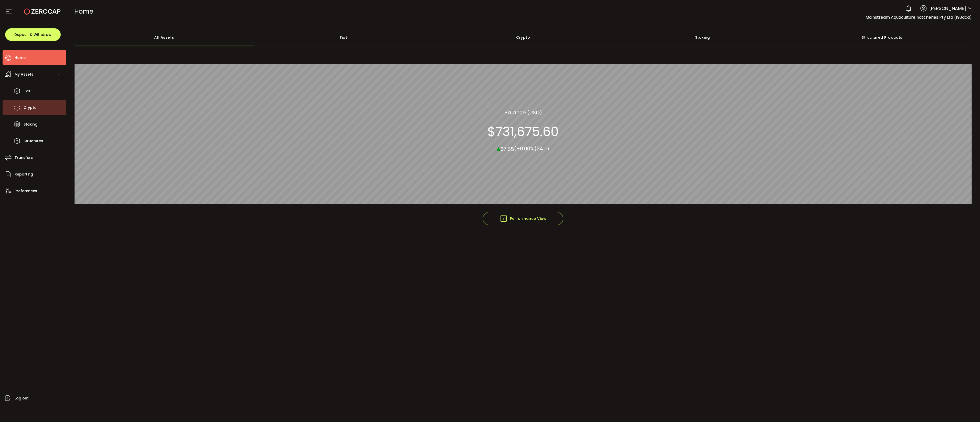  I want to click on button: Deposit & Withdraw, so click(33, 35).